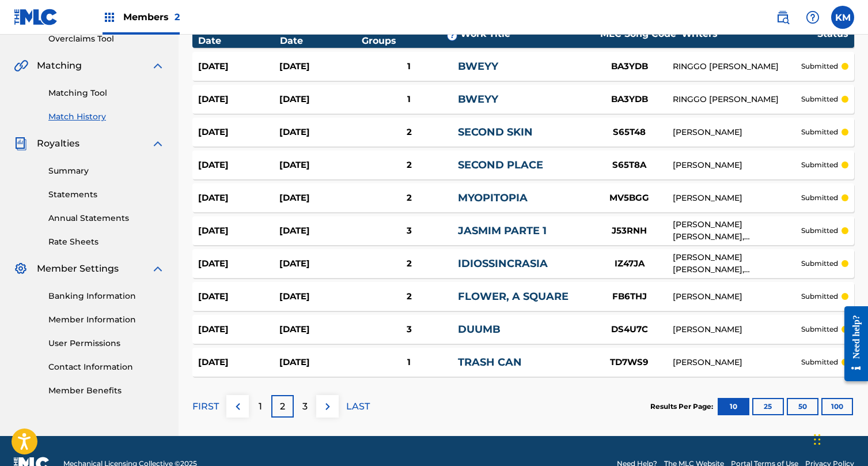 This screenshot has width=868, height=466. What do you see at coordinates (238, 407) in the screenshot?
I see `img: left` at bounding box center [238, 407].